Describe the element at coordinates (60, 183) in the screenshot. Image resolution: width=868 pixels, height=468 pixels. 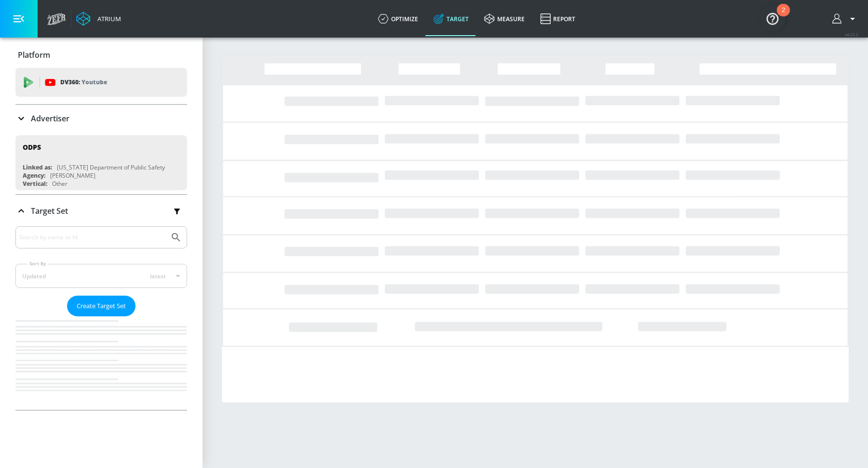
I see `div: Other` at that location.